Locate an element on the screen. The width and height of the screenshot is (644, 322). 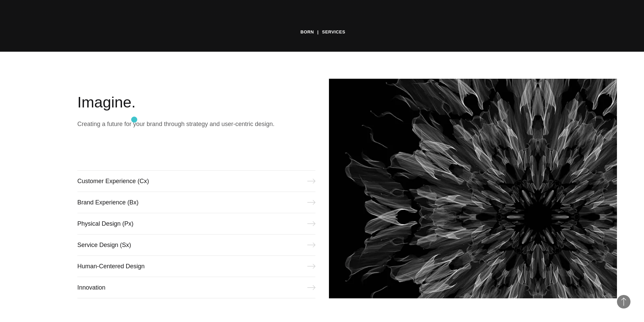
a: Brand Experience (Bx) is located at coordinates (196, 203).